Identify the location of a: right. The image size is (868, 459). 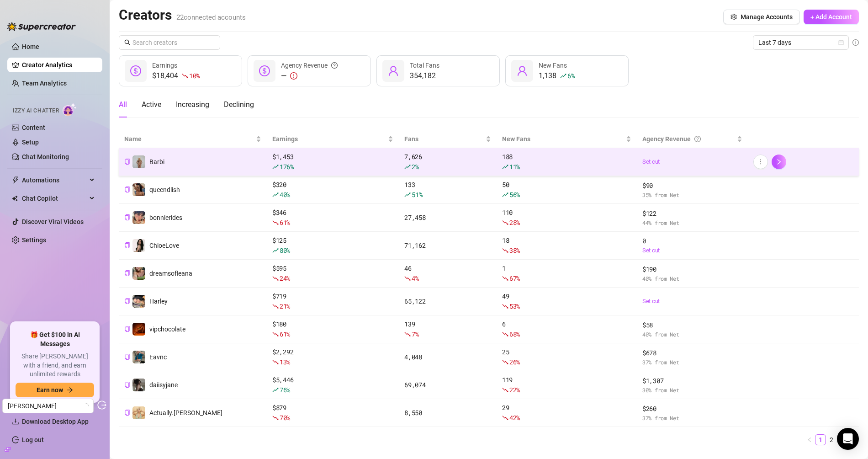
(778, 162).